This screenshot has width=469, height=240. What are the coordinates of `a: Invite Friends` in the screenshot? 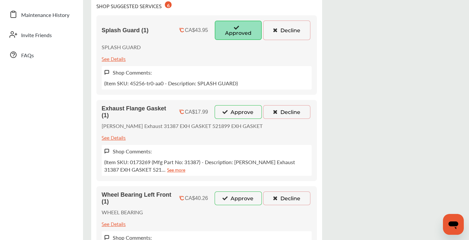 It's located at (41, 35).